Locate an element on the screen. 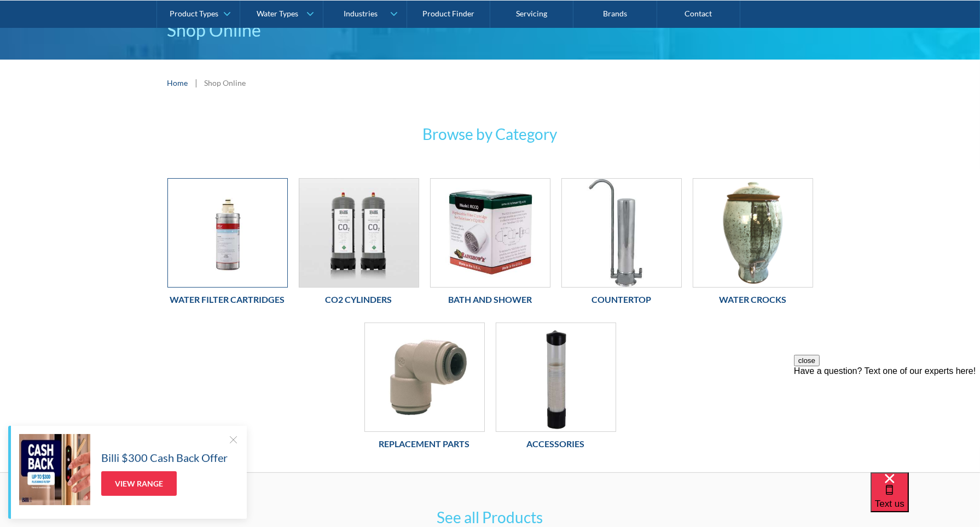  img: Water Crocks is located at coordinates (753, 233).